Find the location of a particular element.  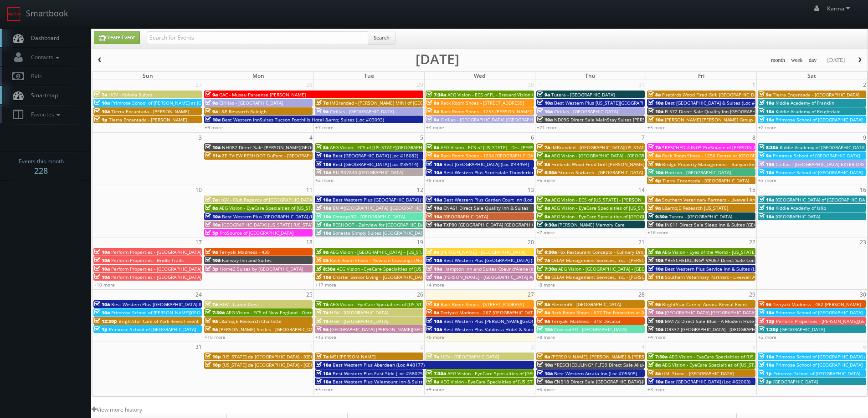

span: Best Western Plus Garden Court Inn (Loc #05224) is located at coordinates (497, 200).